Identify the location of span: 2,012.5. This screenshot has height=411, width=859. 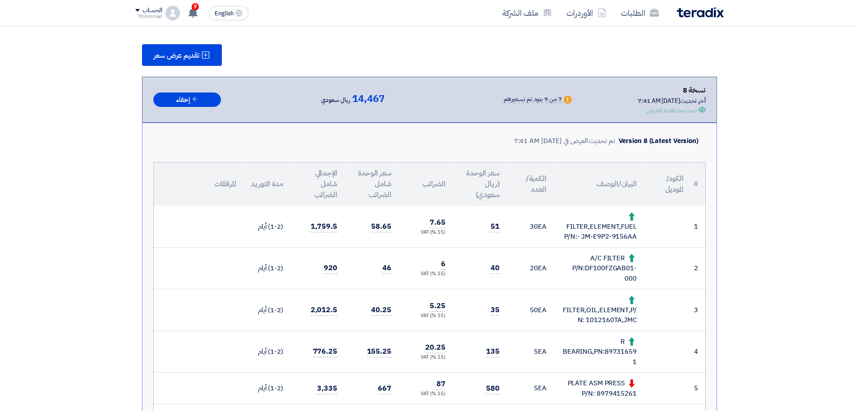
(324, 310).